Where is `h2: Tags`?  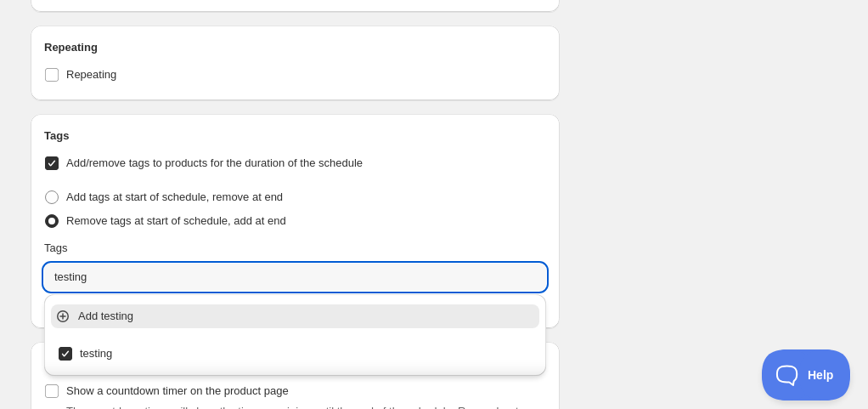
h2: Tags is located at coordinates (294, 136).